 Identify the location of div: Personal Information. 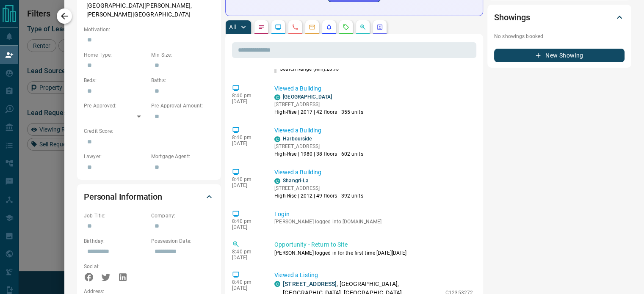
(149, 197).